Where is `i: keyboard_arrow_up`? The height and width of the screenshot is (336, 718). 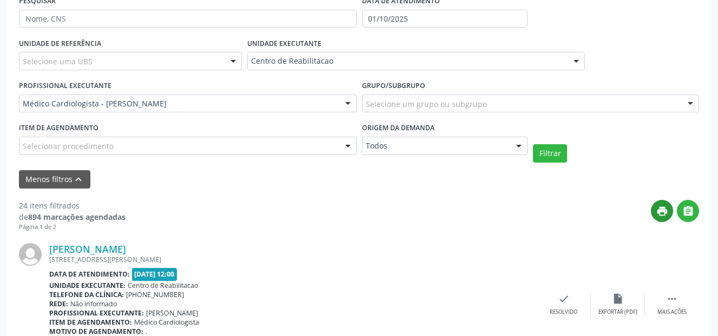 i: keyboard_arrow_up is located at coordinates (78, 180).